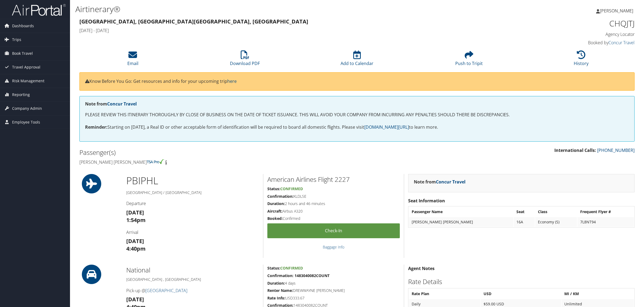  Describe the element at coordinates (334, 179) in the screenshot. I see `h2: American Airlines Flight 2227` at that location.